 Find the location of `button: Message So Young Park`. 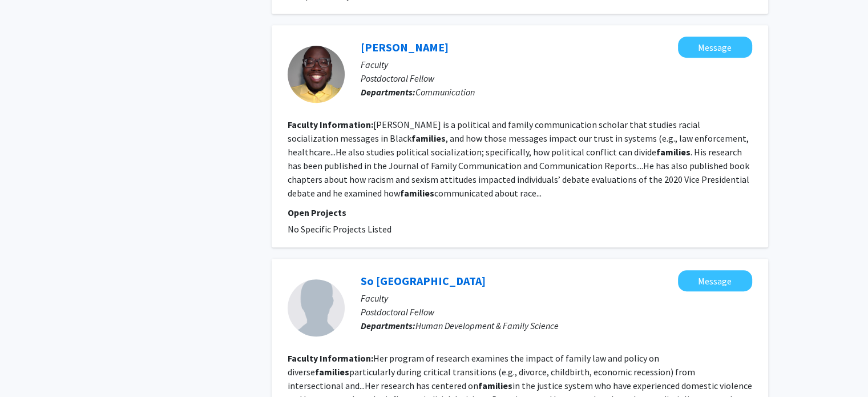

button: Message So Young Park is located at coordinates (715, 281).